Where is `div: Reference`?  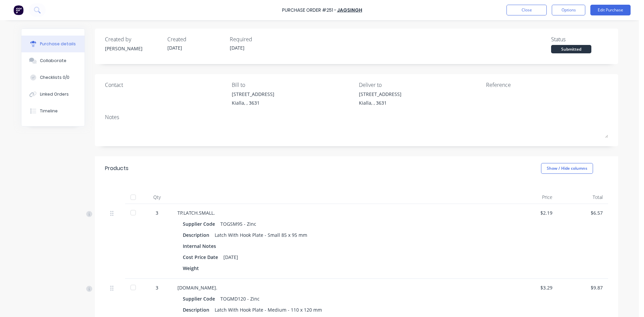 div: Reference is located at coordinates (547, 85).